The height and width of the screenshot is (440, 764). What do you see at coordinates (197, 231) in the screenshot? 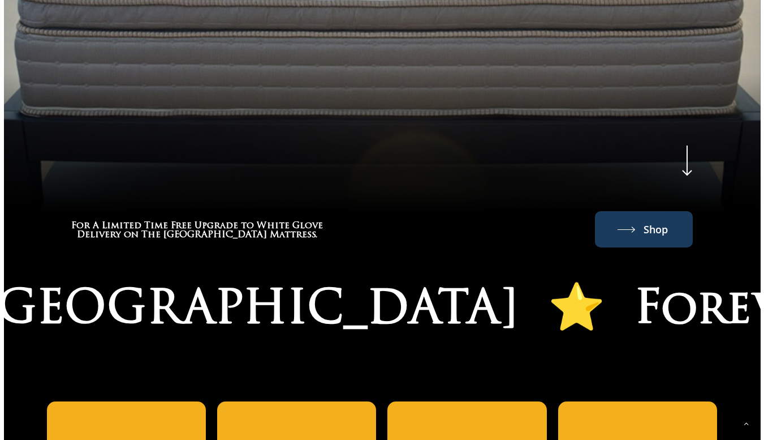
I see `a: For A Limited Time Free Upgrade to White Glove Delivery on The Windsor Mattress.` at bounding box center [197, 231].